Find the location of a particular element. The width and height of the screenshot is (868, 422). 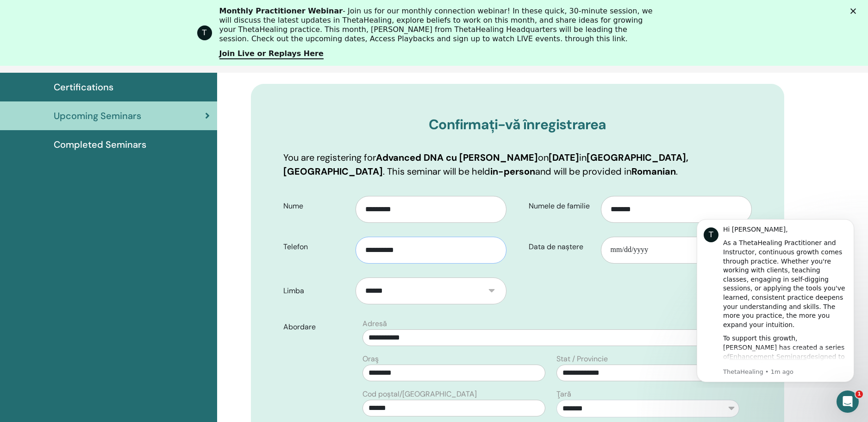

div: Close is located at coordinates (855, 11).